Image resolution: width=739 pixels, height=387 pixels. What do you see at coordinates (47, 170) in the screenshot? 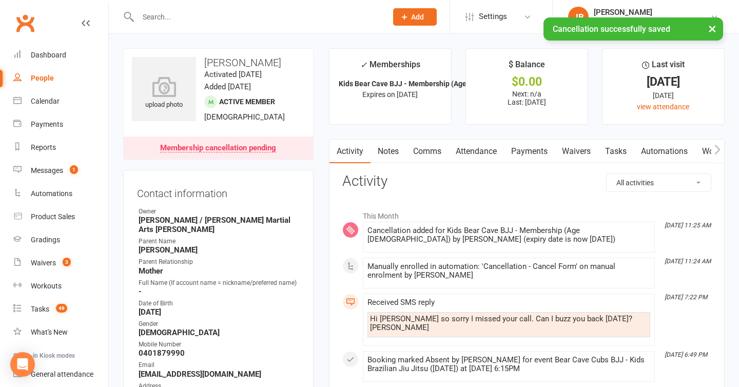
I see `div: Messages` at bounding box center [47, 170].